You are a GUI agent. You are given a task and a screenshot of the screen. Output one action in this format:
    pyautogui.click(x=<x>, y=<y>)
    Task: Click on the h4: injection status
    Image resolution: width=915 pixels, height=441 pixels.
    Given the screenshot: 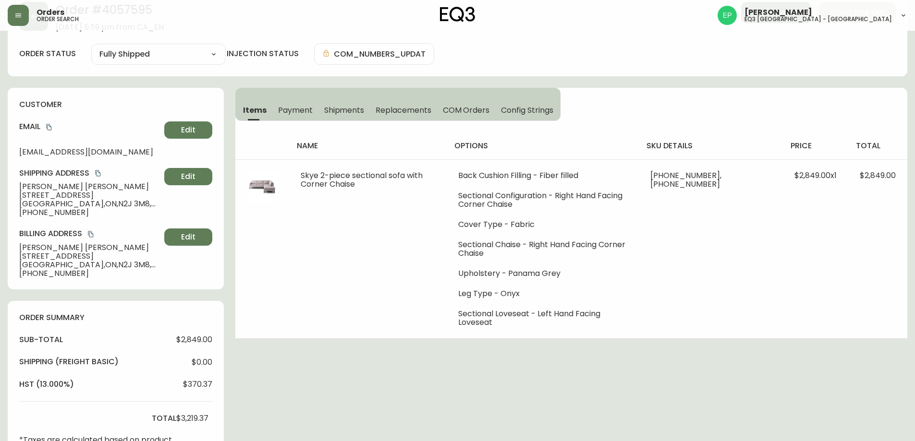 What is the action you would take?
    pyautogui.click(x=263, y=54)
    